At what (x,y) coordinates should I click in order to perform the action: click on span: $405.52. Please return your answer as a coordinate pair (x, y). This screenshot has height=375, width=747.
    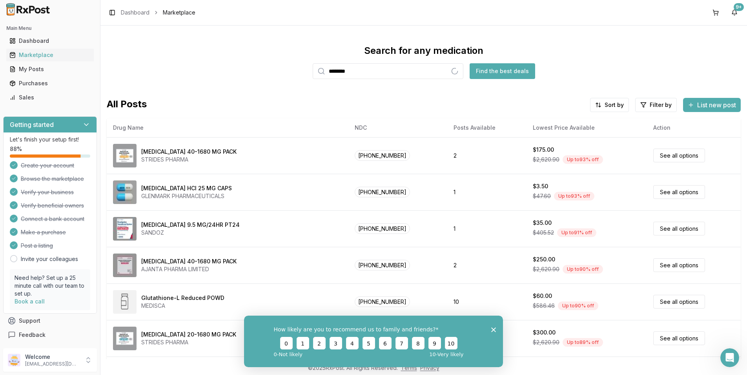
    Looking at the image, I should click on (544, 232).